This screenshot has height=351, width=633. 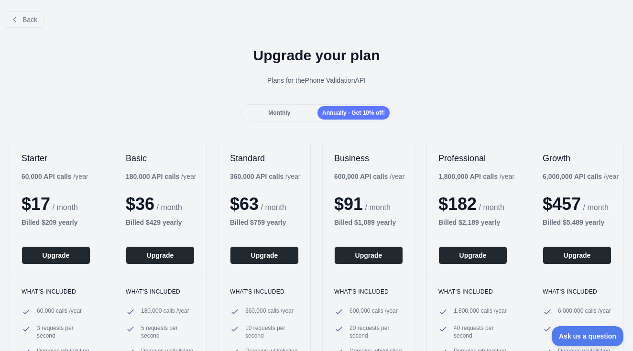 What do you see at coordinates (572, 176) in the screenshot?
I see `b: 6,000,000 API calls` at bounding box center [572, 176].